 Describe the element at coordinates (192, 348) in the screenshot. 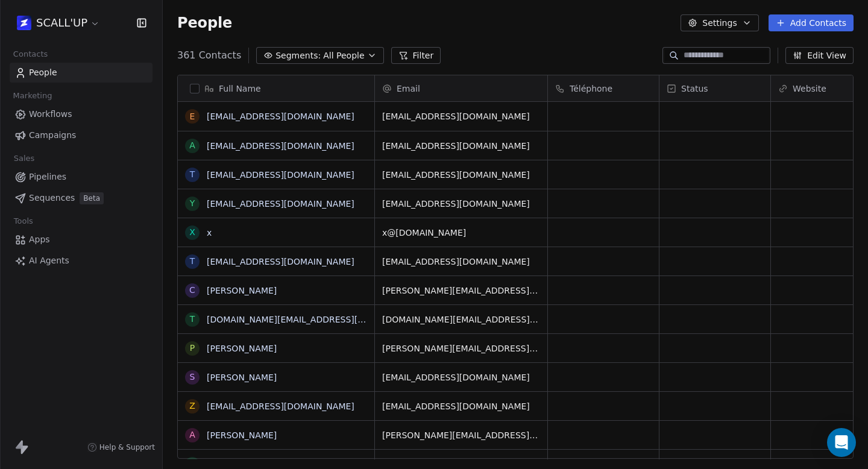

I see `div: P` at that location.